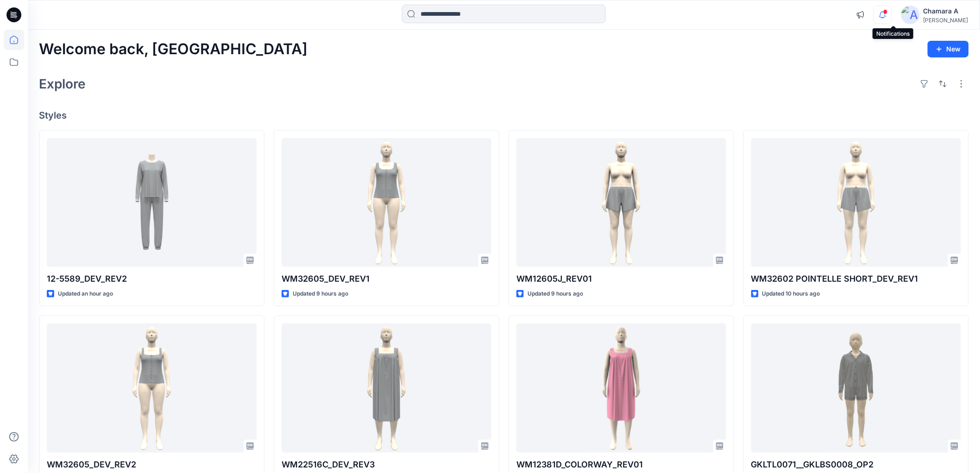 The width and height of the screenshot is (980, 473). What do you see at coordinates (387, 387) in the screenshot?
I see `a: WM22516C_DEV_REV3` at bounding box center [387, 387].